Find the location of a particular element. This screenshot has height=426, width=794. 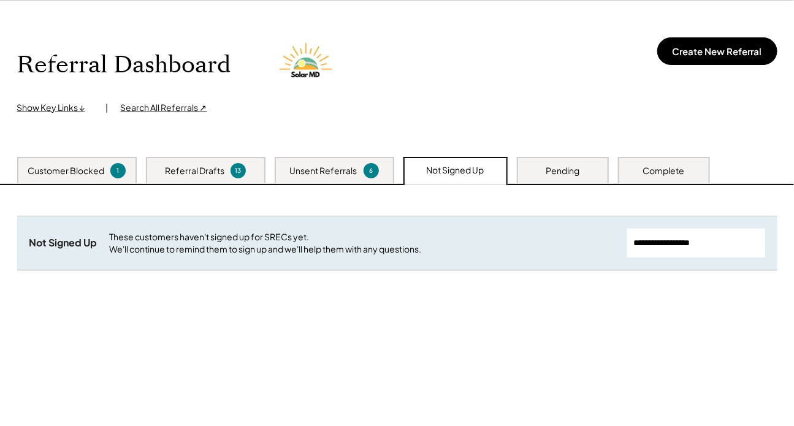

div: Complete is located at coordinates (664, 171).